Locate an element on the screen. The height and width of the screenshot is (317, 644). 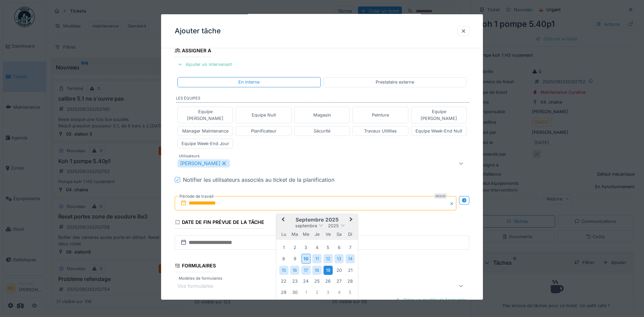
div: Choose mardi 30 septembre 2025 is located at coordinates (294, 292).